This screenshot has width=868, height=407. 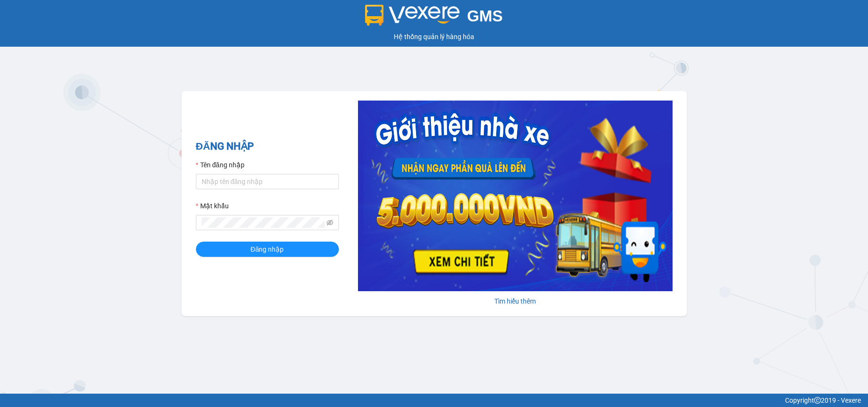 I want to click on input: Mật khẩu, so click(x=263, y=222).